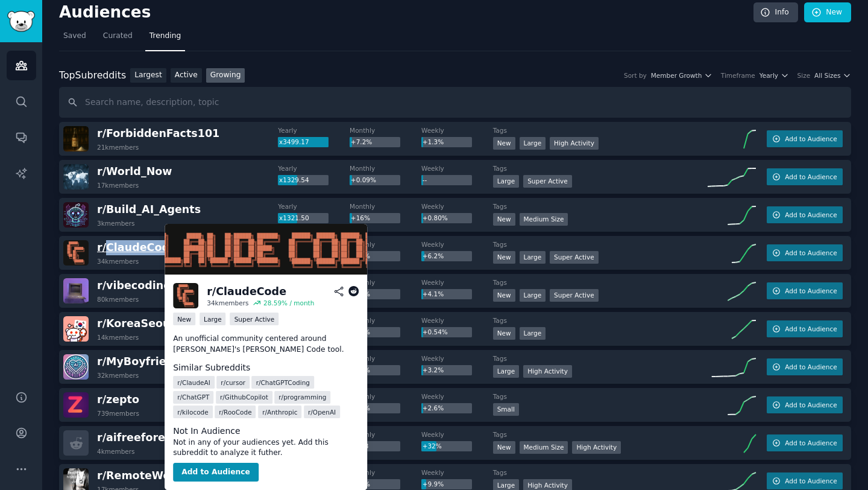 This screenshot has height=490, width=868. I want to click on span: x3499.17, so click(294, 142).